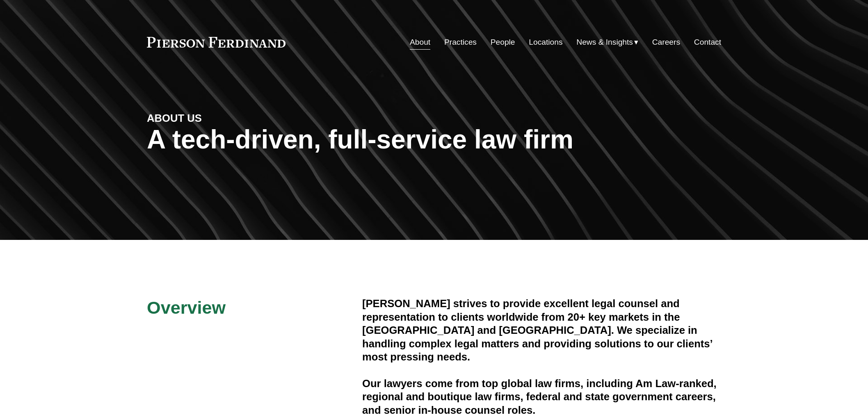 The image size is (868, 415). What do you see at coordinates (605, 42) in the screenshot?
I see `span: News & Insights` at bounding box center [605, 42].